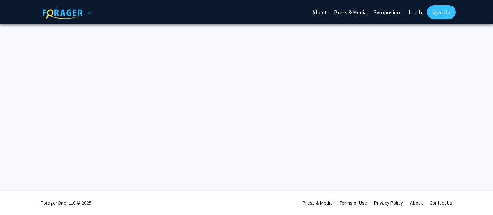  What do you see at coordinates (67, 13) in the screenshot?
I see `img: ForagerOne Logo` at bounding box center [67, 13].